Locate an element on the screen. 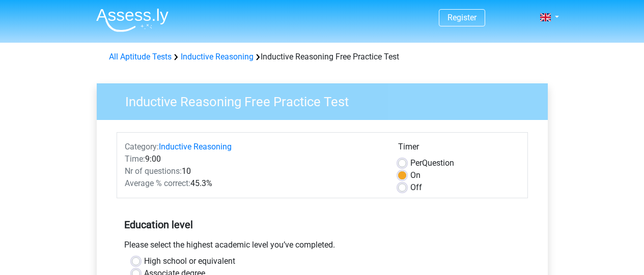 The width and height of the screenshot is (644, 275). h3: Inductive Reasoning Free Practice Test is located at coordinates (326, 100).